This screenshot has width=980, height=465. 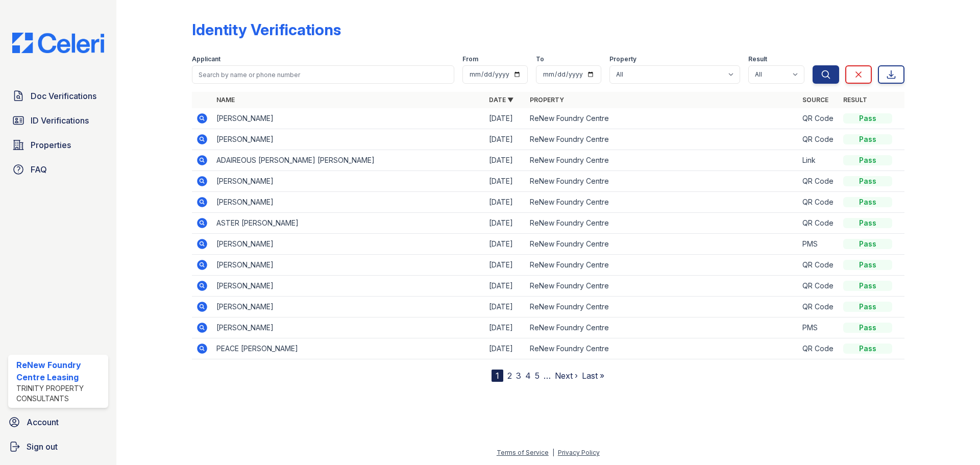 I want to click on td: Link, so click(x=819, y=160).